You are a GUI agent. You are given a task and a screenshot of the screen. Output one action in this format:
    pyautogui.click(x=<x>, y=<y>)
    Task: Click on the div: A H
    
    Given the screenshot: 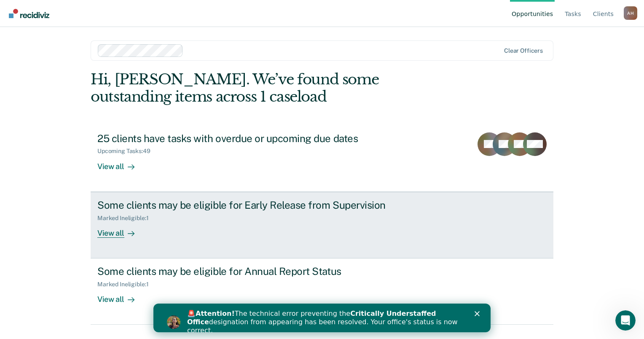 What is the action you would take?
    pyautogui.click(x=631, y=13)
    